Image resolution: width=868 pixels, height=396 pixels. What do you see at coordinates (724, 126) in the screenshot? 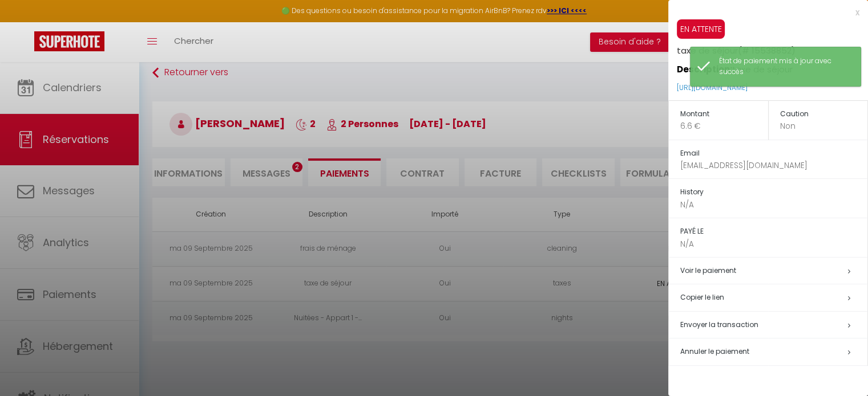
I see `p: 6.6 €` at bounding box center [724, 126].